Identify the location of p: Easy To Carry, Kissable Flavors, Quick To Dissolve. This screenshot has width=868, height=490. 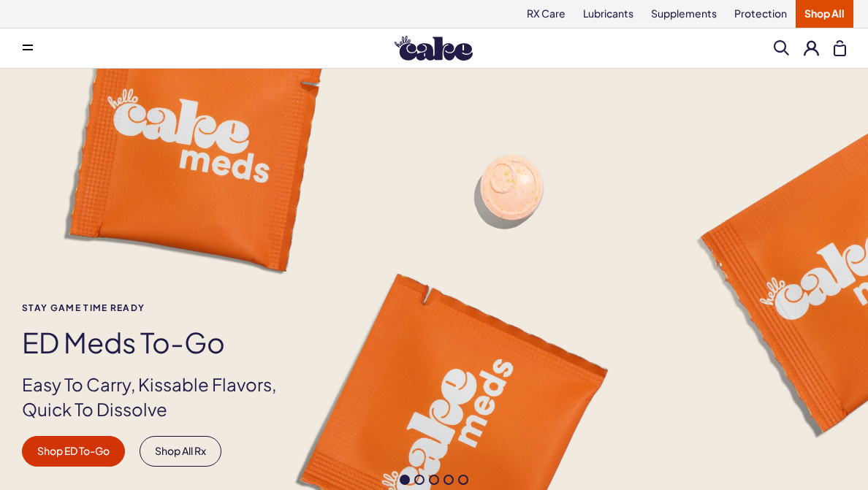
(162, 397).